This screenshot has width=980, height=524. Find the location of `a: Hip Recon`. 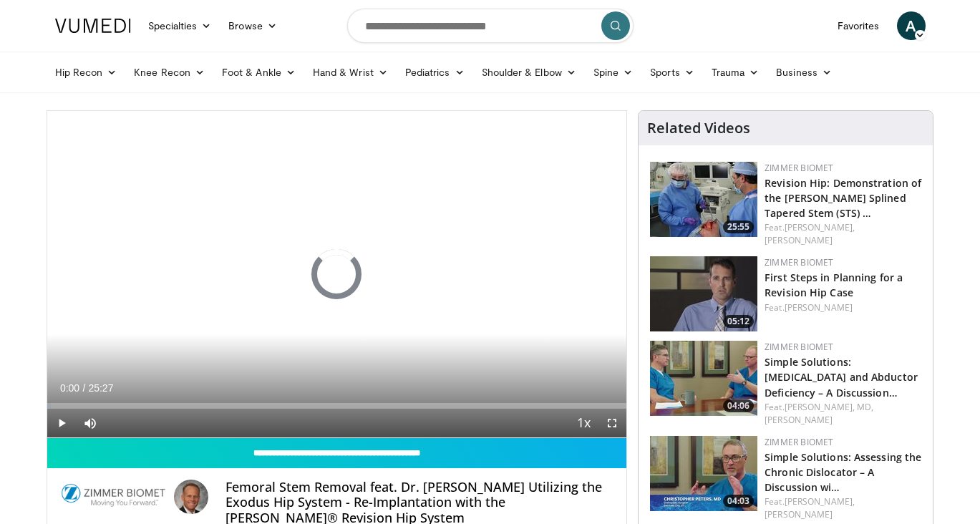

a: Hip Recon is located at coordinates (86, 73).